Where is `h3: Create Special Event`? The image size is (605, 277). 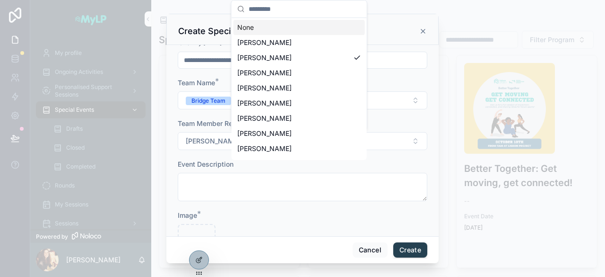
h3: Create Special Event is located at coordinates (221, 31).